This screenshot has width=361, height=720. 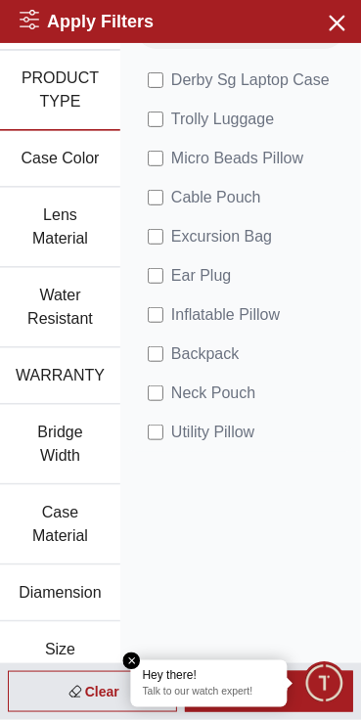 What do you see at coordinates (156, 393) in the screenshot?
I see `input: Neck Pouch` at bounding box center [156, 393].